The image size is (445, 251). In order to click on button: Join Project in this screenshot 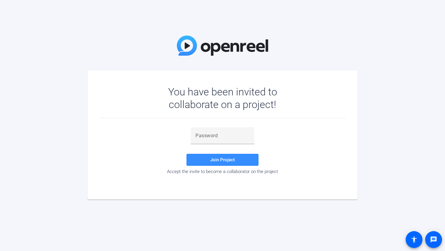, I will do `click(223, 160)`.